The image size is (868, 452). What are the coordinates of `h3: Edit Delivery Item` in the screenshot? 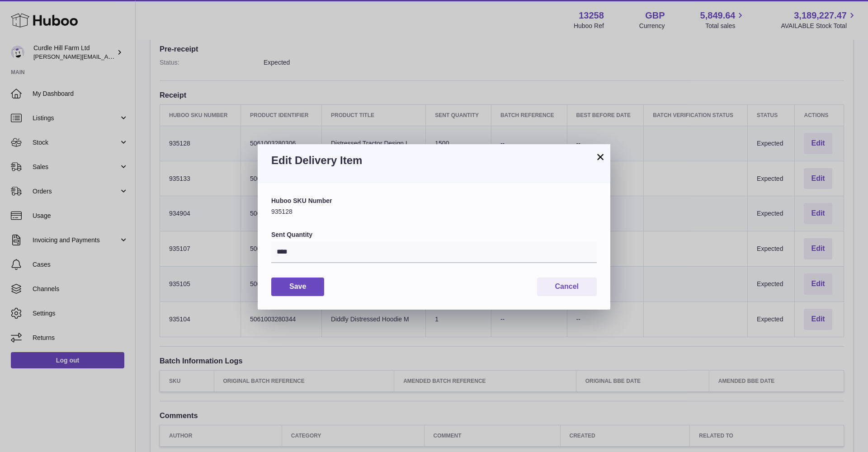 It's located at (434, 161).